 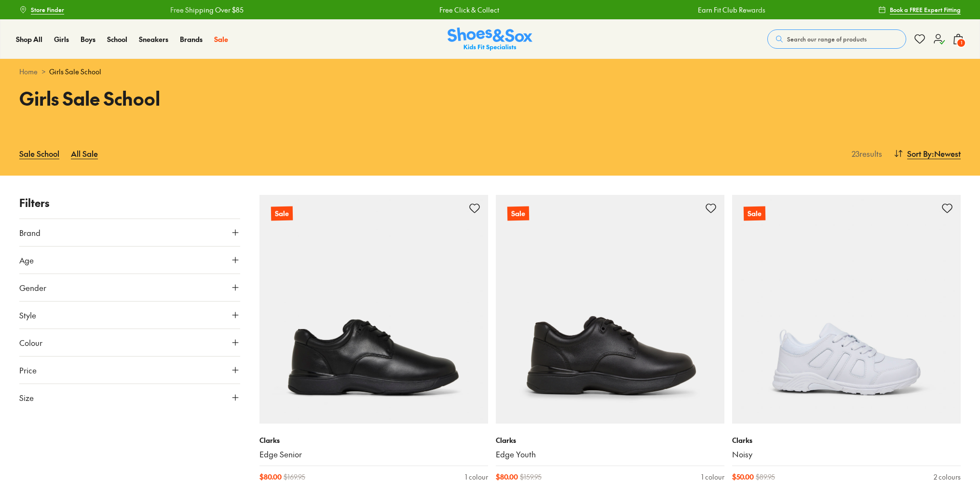 What do you see at coordinates (27, 398) in the screenshot?
I see `span: Size` at bounding box center [27, 398].